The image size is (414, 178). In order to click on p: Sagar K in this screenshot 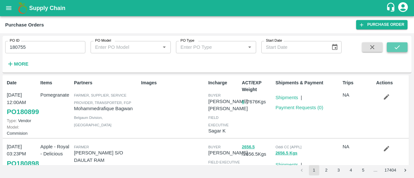, I will do `click(224, 131)`.